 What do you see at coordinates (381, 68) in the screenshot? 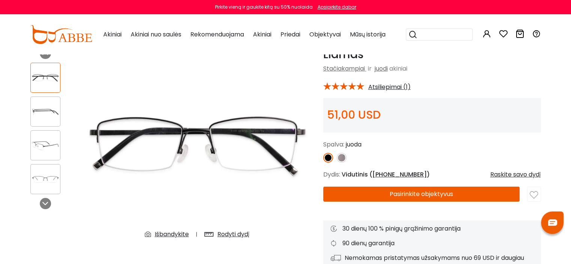
I see `a: juodi` at bounding box center [381, 68].